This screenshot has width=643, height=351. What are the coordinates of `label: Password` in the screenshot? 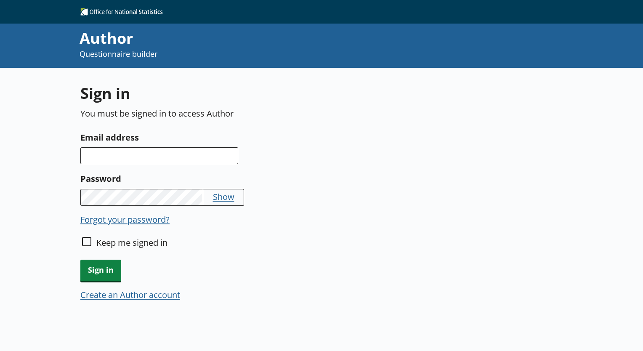 It's located at (238, 178).